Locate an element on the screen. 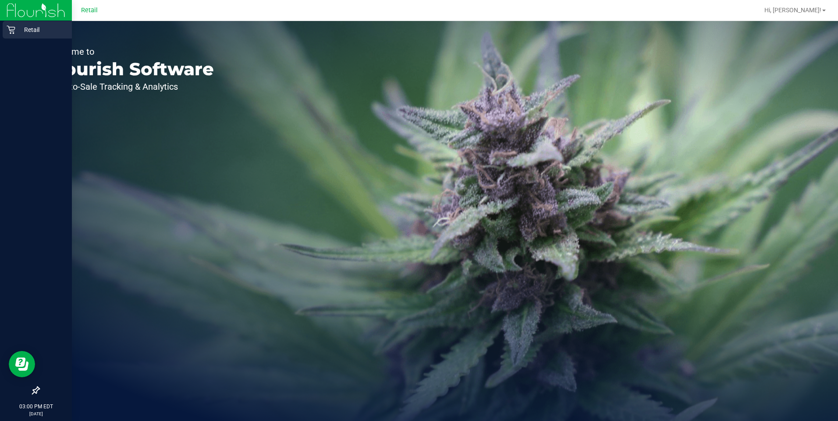 This screenshot has height=421, width=838. p: Flourish Software is located at coordinates (131, 69).